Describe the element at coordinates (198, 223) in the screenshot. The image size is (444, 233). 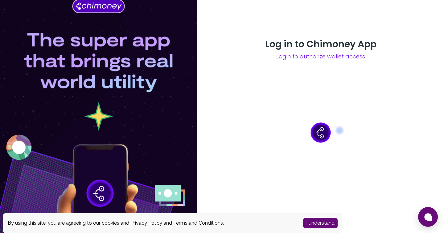
I see `a: Terms and Conditions` at that location.